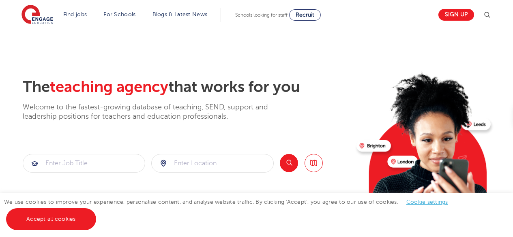  Describe the element at coordinates (180, 14) in the screenshot. I see `a: Blogs & Latest News` at that location.